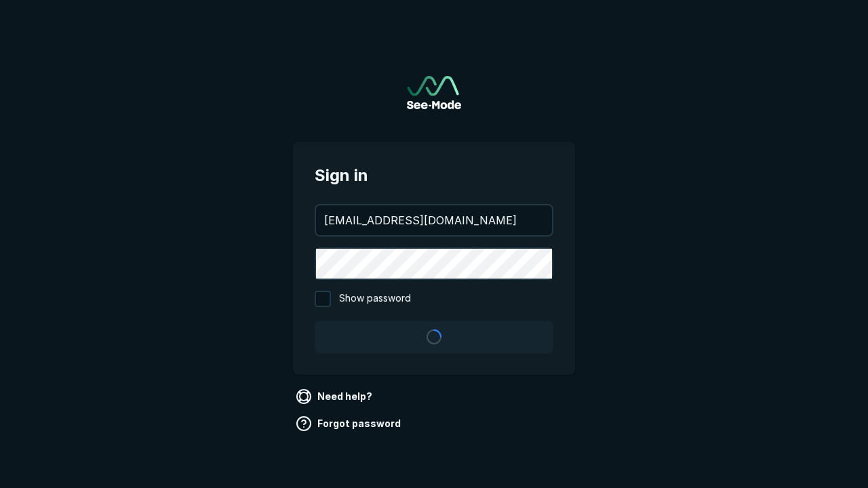  I want to click on span: Show password, so click(375, 299).